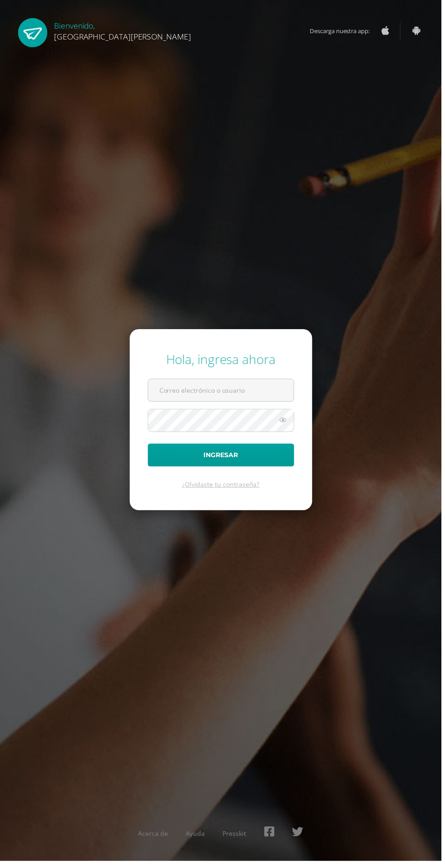 This screenshot has width=445, height=868. I want to click on input: Correo electrónico o usuario, so click(222, 393).